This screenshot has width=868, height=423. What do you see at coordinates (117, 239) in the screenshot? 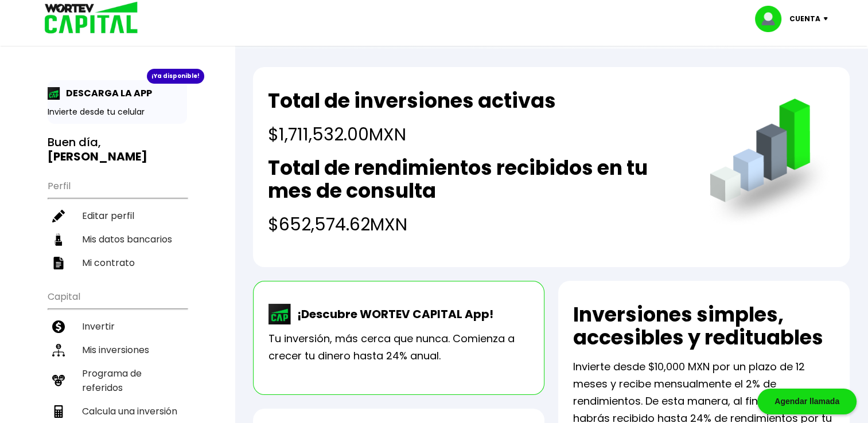
I see `li: Mis datos bancarios` at bounding box center [117, 239].